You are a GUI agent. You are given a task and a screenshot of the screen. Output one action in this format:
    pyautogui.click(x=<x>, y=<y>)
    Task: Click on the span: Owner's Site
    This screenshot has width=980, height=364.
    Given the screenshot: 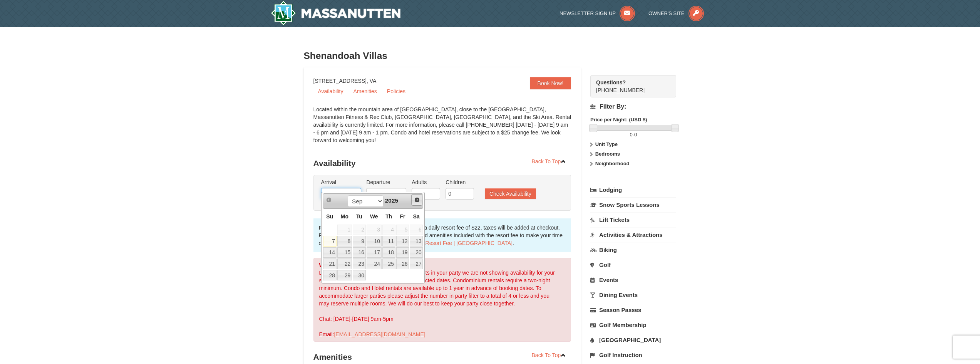 What is the action you would take?
    pyautogui.click(x=667, y=13)
    